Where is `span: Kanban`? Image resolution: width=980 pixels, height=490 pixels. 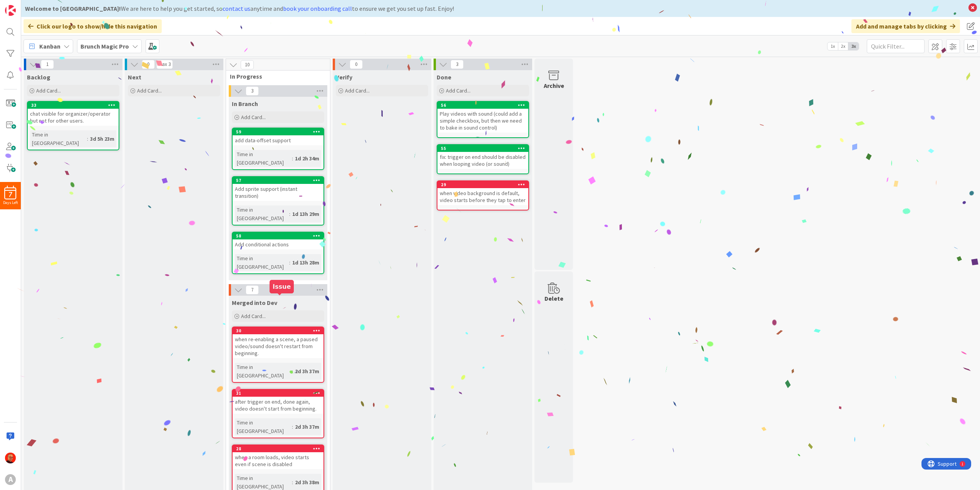 span: Kanban is located at coordinates (50, 46).